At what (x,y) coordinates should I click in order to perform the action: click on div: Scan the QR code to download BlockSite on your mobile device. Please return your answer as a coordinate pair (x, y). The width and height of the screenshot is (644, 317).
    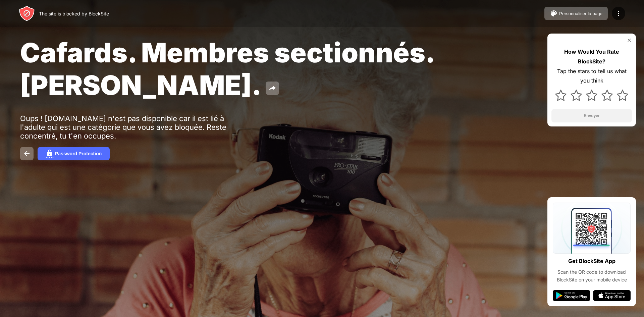
    Looking at the image, I should click on (591, 275).